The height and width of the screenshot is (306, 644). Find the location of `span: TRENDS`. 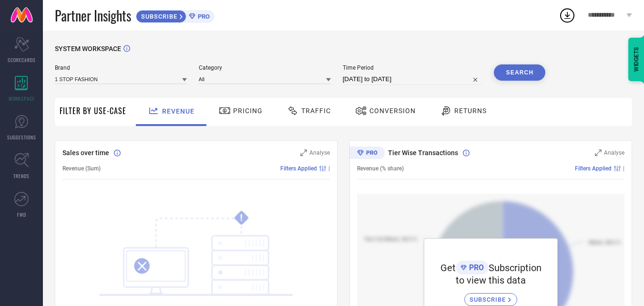

span: TRENDS is located at coordinates (22, 175).